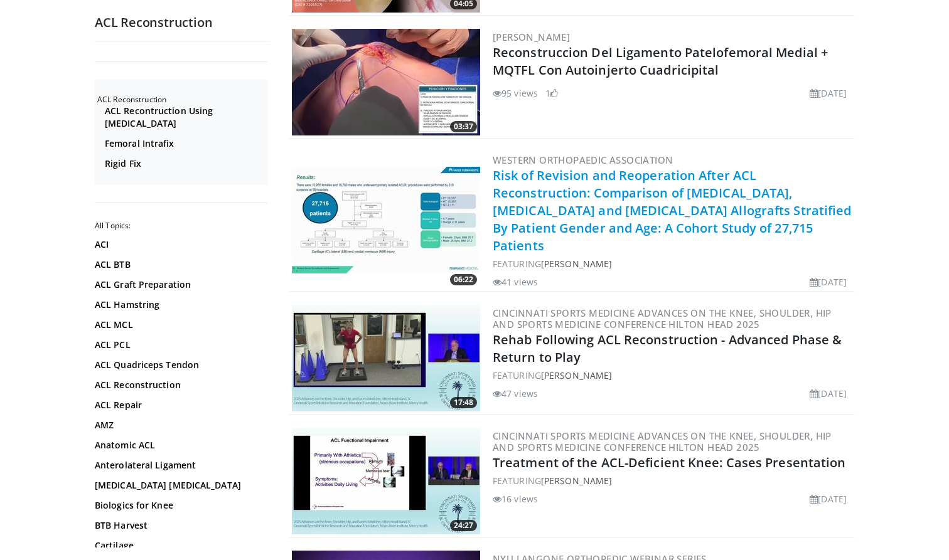  I want to click on a: ACL Repair, so click(180, 406).